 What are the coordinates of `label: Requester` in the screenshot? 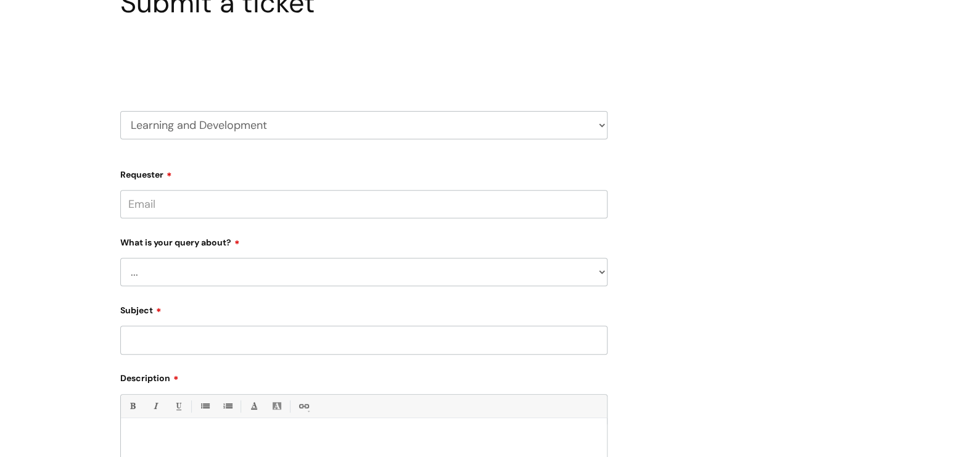 It's located at (364, 172).